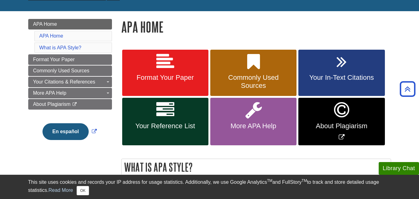  Describe the element at coordinates (256, 27) in the screenshot. I see `h1: APA Home` at that location.